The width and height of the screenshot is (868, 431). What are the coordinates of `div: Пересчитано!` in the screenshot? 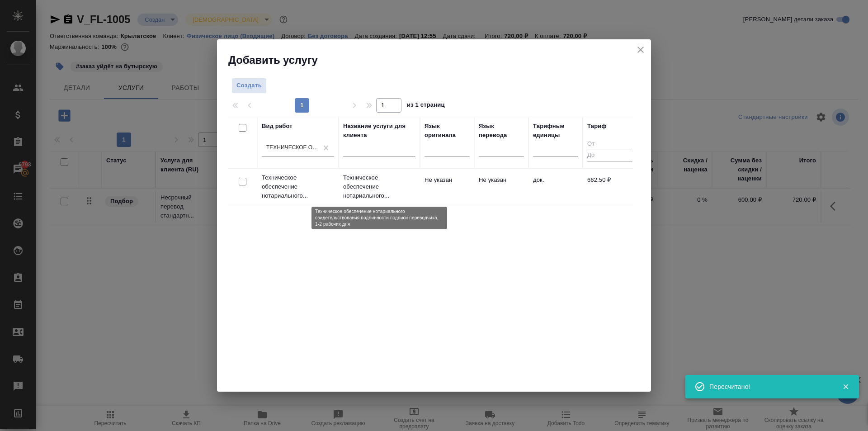 It's located at (769, 387).